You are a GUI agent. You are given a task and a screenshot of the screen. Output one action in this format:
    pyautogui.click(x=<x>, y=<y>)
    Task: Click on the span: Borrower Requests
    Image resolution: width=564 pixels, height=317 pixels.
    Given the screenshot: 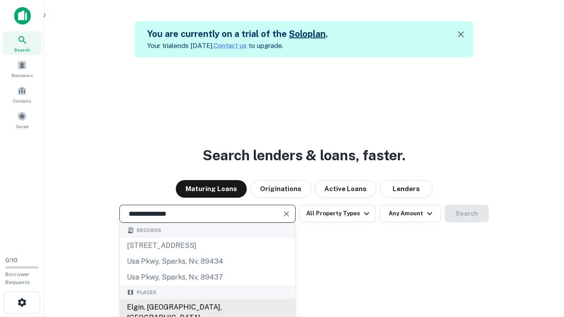 What is the action you would take?
    pyautogui.click(x=18, y=278)
    